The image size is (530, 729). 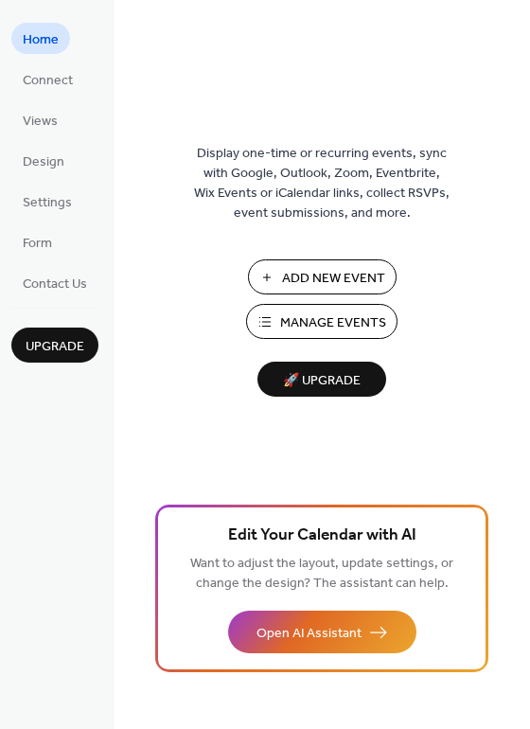 I want to click on span: Home, so click(x=41, y=40).